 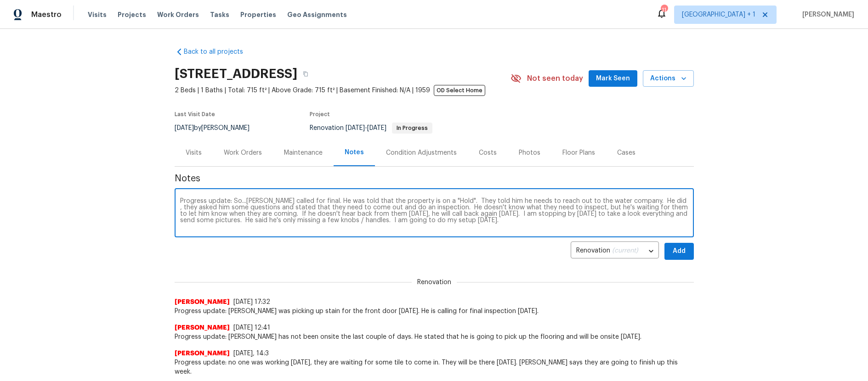 What do you see at coordinates (529, 153) in the screenshot?
I see `div: Photos` at bounding box center [529, 153].